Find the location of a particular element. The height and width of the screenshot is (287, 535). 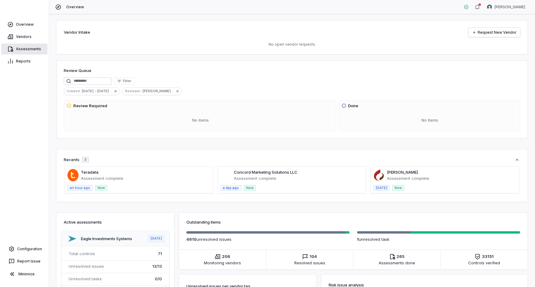

span: Assessments done is located at coordinates (397, 263).